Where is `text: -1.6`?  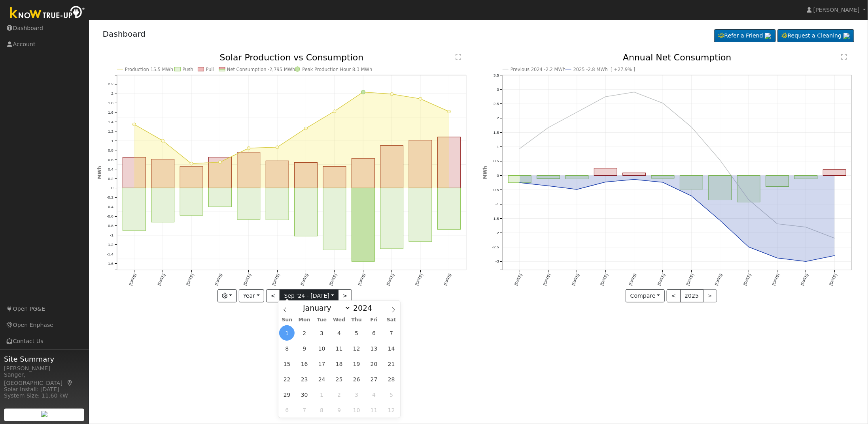 text: -1.6 is located at coordinates (110, 264).